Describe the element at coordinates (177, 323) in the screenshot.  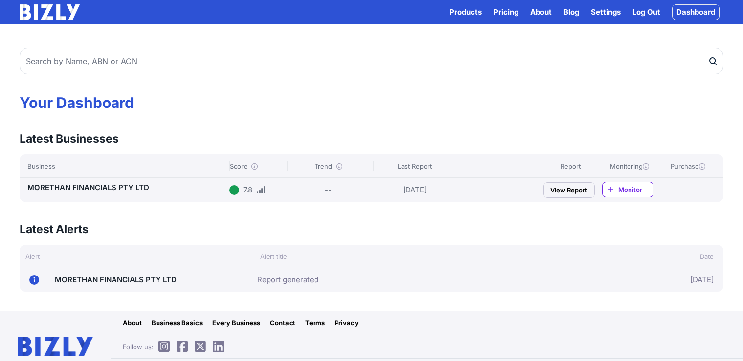
I see `a: Business Basics` at that location.